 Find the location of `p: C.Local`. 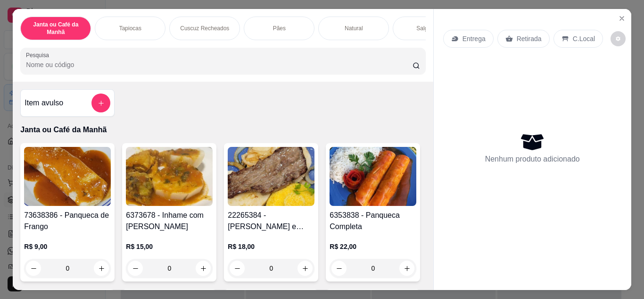

p: C.Local is located at coordinates (584, 38).